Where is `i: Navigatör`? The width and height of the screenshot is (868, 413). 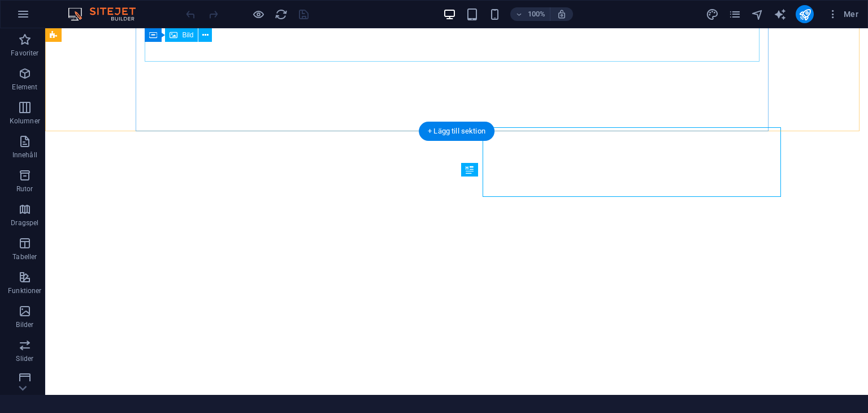 i: Navigatör is located at coordinates (757, 15).